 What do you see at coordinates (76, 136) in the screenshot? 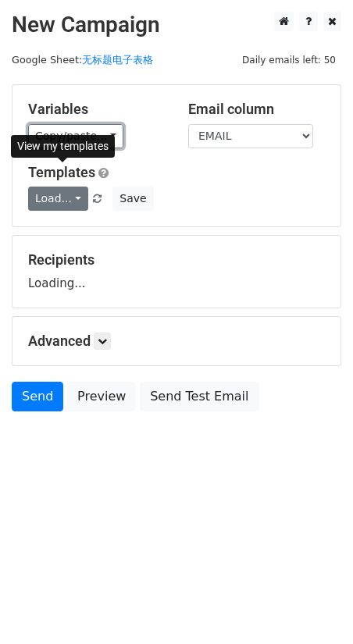
I see `a: Copy/paste...` at bounding box center [76, 136].